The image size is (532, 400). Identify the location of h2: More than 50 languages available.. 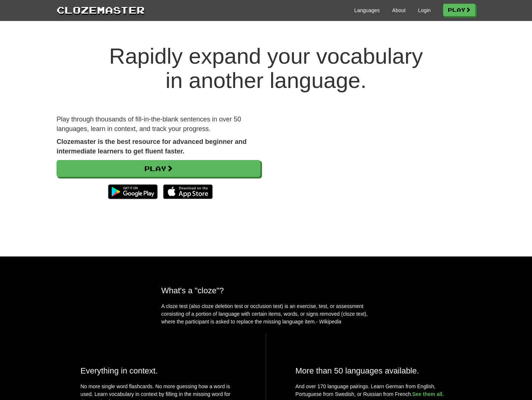
(373, 371).